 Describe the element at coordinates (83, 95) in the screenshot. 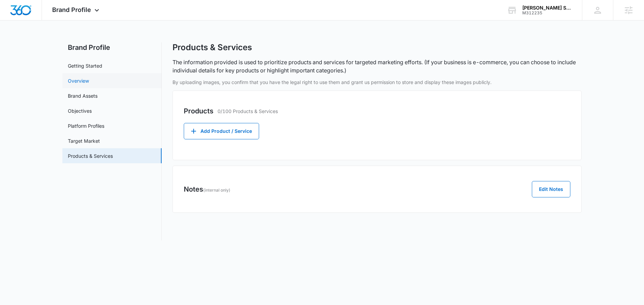

I see `a: Brand Assets` at that location.